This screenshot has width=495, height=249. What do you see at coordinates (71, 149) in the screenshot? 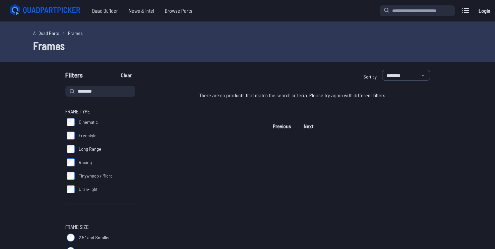
I see `input: Long Range` at bounding box center [71, 149].